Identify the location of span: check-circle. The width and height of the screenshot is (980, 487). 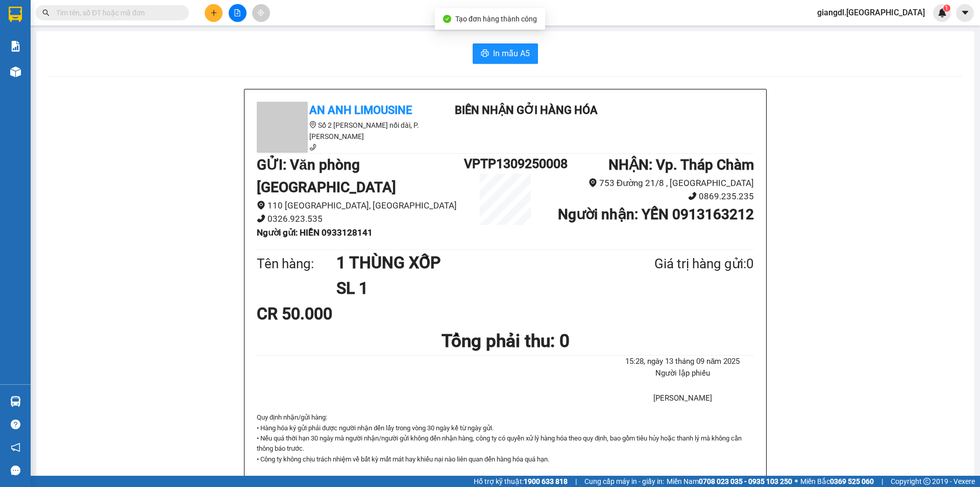
(447, 19).